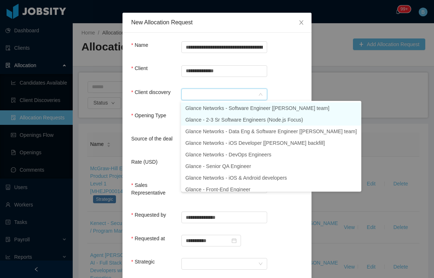 This screenshot has height=278, width=434. Describe the element at coordinates (139, 68) in the screenshot. I see `label: Client` at that location.